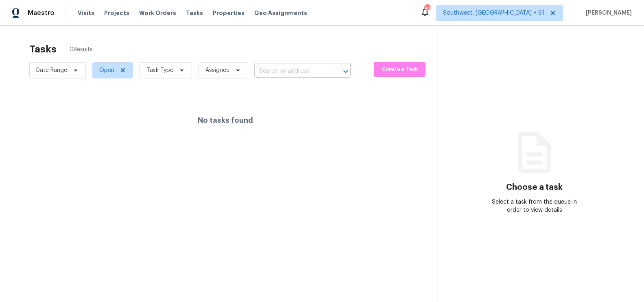  Describe the element at coordinates (427, 9) in the screenshot. I see `div: 872` at that location.